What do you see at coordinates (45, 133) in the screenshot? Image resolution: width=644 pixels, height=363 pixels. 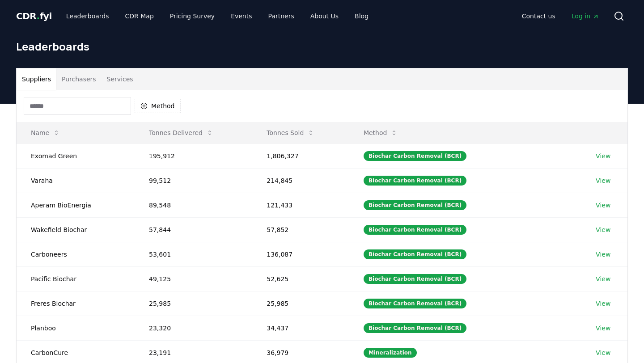 I see `button: Name` at bounding box center [45, 133].